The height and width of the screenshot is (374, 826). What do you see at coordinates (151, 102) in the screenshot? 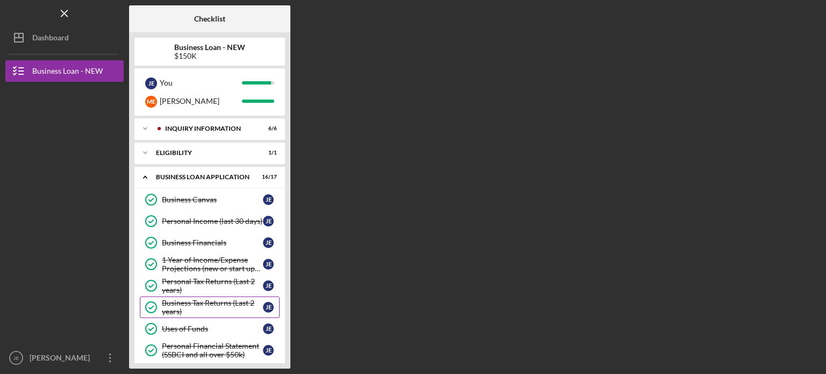
I see `div: M E` at bounding box center [151, 102].